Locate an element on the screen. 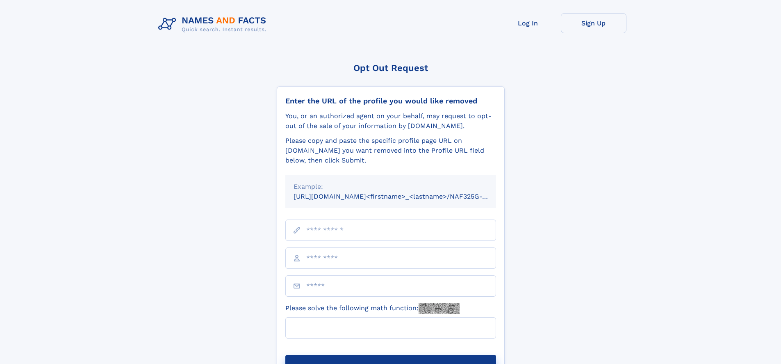 This screenshot has width=781, height=364. label: Please solve the following math function: is located at coordinates (372, 308).